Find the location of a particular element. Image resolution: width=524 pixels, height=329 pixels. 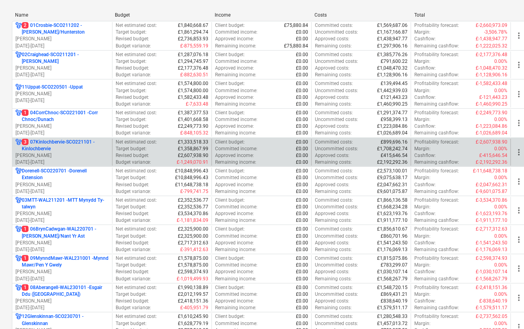

p: £121,443.23 is located at coordinates (394, 97).